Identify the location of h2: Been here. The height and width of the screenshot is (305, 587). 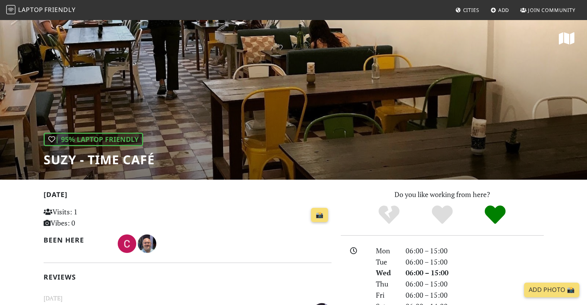
(76, 240).